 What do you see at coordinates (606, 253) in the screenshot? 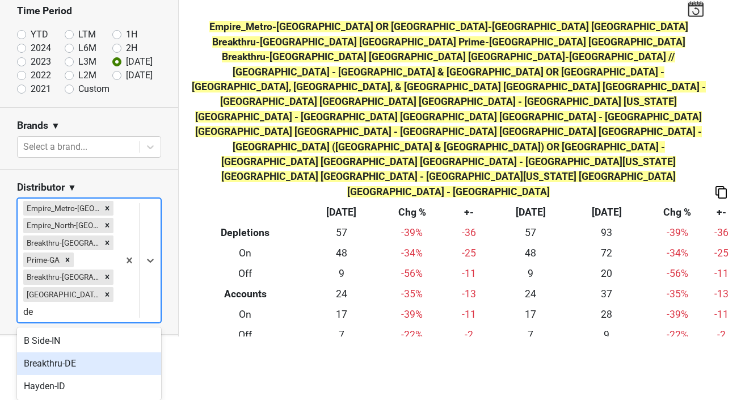
I see `td: 72` at bounding box center [606, 253].